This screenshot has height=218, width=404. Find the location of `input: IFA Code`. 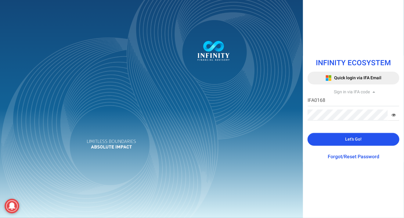

input: IFA Code is located at coordinates (353, 101).